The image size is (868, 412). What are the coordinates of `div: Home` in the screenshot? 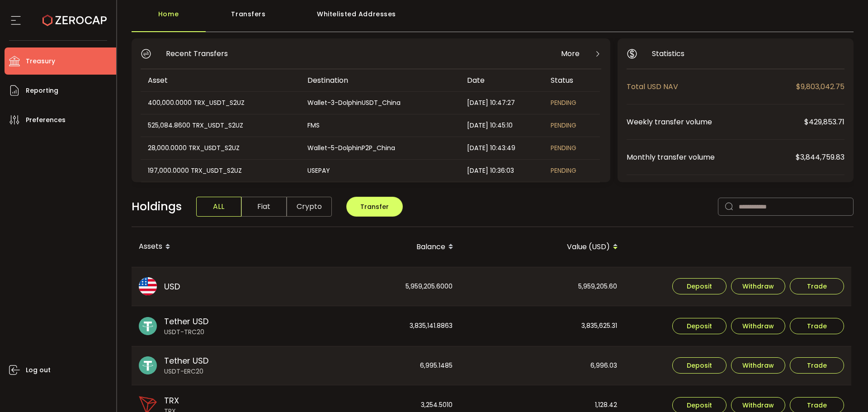 It's located at (169, 18).